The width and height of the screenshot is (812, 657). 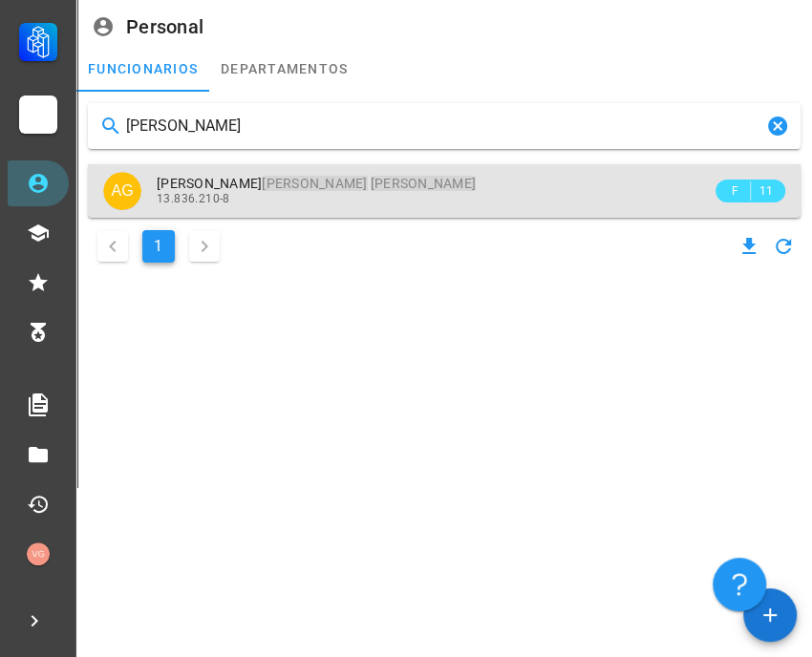 What do you see at coordinates (159, 247) in the screenshot?
I see `nav: Navegación de paginación` at bounding box center [159, 247].